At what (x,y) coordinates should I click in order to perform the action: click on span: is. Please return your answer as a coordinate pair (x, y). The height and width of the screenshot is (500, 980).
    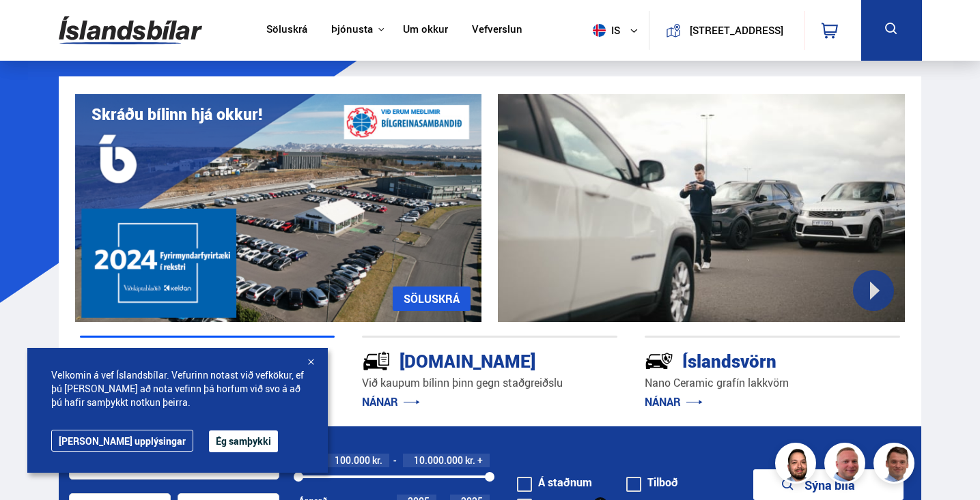
    Looking at the image, I should click on (604, 30).